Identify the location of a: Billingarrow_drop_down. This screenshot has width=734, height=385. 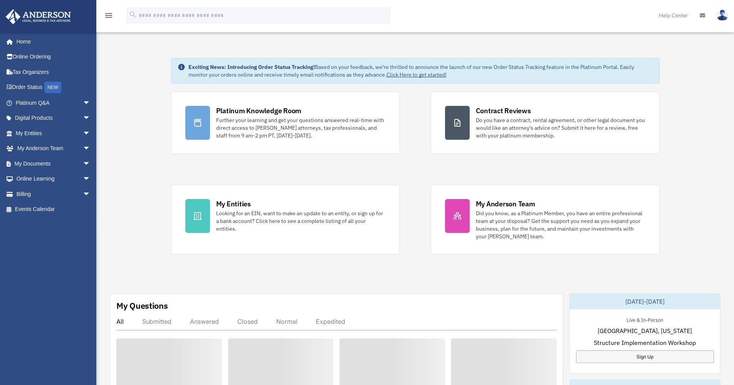
(54, 194).